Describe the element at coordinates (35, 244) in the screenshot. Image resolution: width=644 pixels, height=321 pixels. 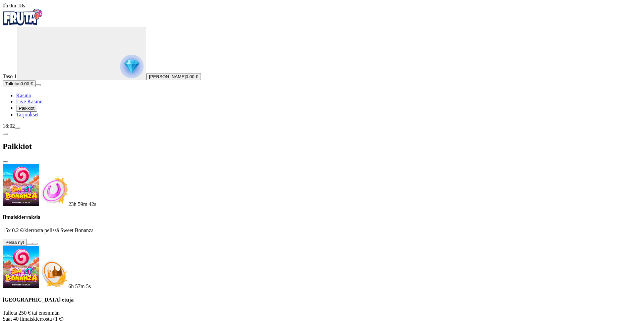
I see `button: info` at that location.